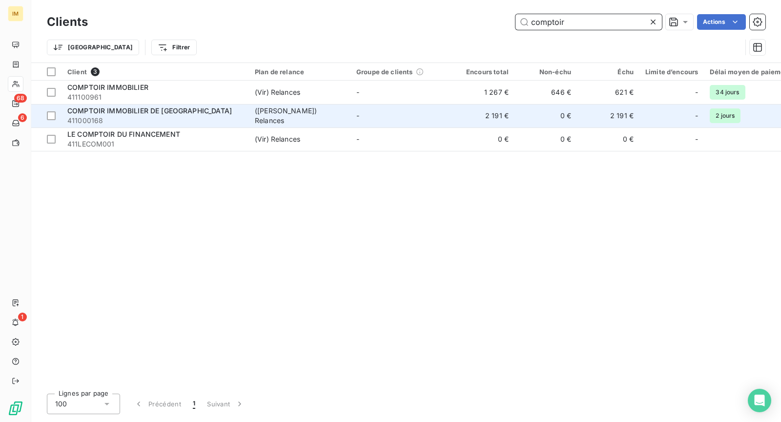 The height and width of the screenshot is (422, 781). Describe the element at coordinates (123, 134) in the screenshot. I see `span: LE COMPTOIR DU FINANCEMENT` at that location.